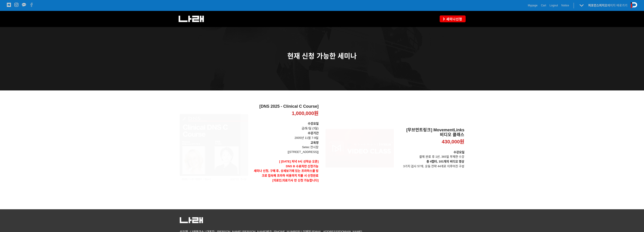 This screenshot has height=232, width=644. What do you see at coordinates (454, 19) in the screenshot?
I see `span: 세미나신청` at bounding box center [454, 19].